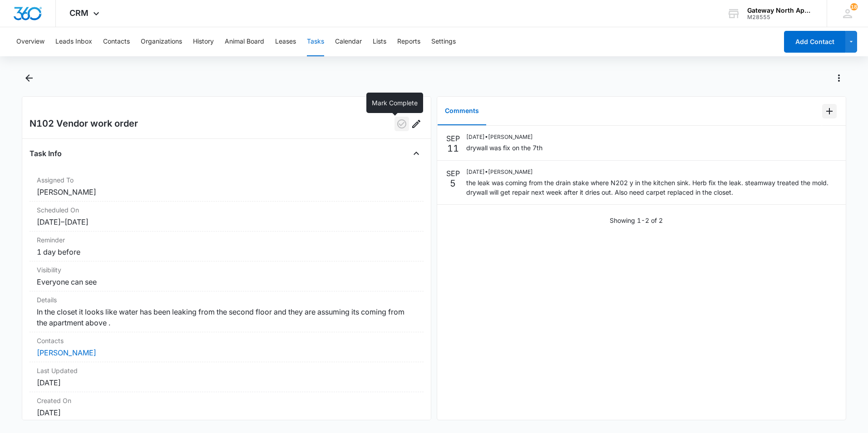 This screenshot has height=433, width=868. Describe the element at coordinates (227, 270) in the screenshot. I see `dt: Visibility` at that location.